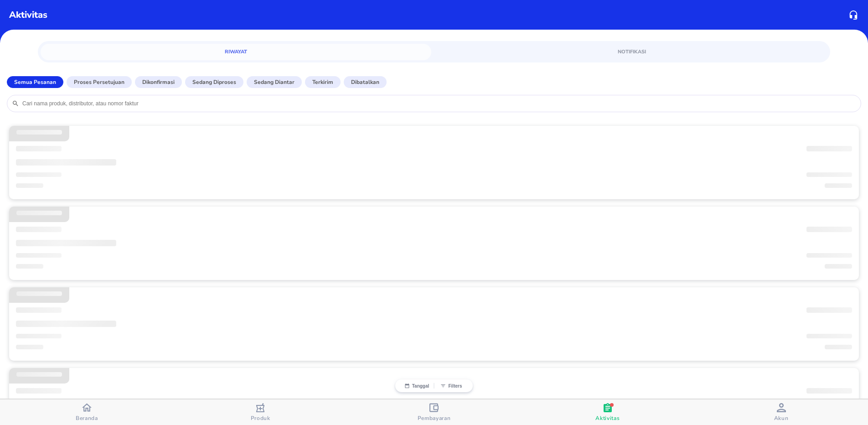  I want to click on button: Dikonfirmasi, so click(158, 82).